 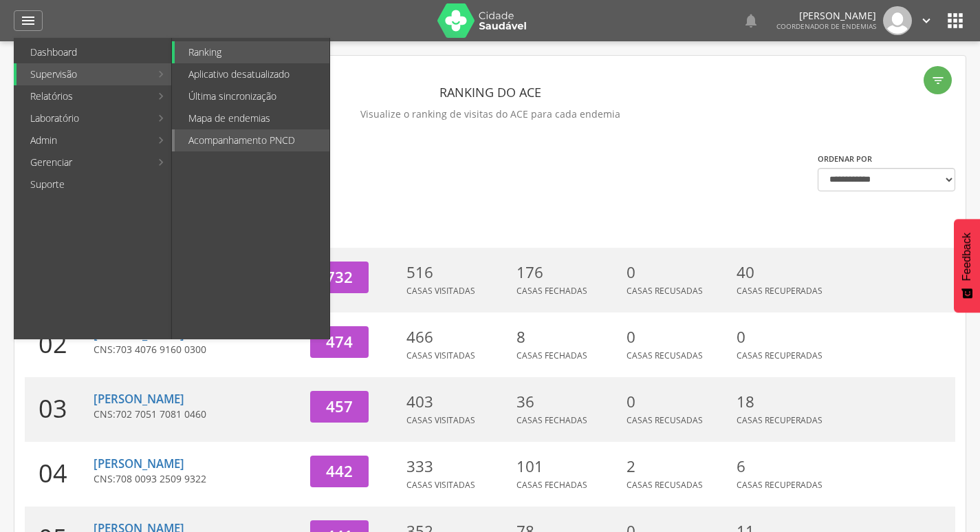 I want to click on span: 442, so click(x=339, y=470).